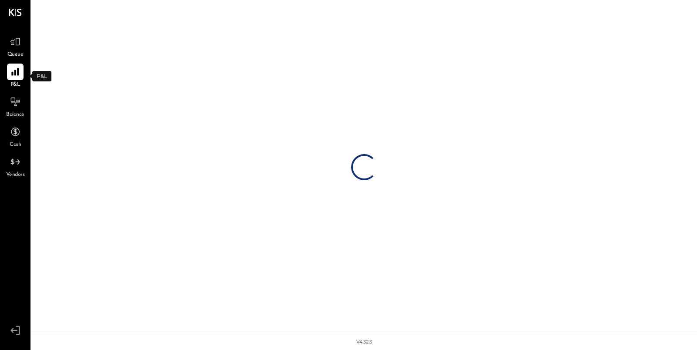 Image resolution: width=697 pixels, height=350 pixels. I want to click on a: Cash, so click(15, 136).